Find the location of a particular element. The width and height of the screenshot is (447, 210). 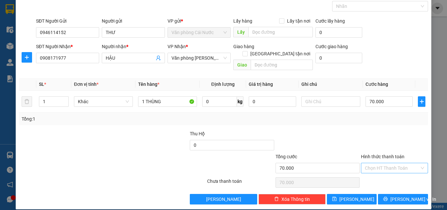

th: Ghi chú is located at coordinates (331, 84).